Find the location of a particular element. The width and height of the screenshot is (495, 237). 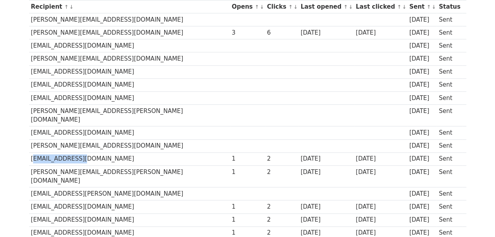

div: 6 is located at coordinates (282, 33).